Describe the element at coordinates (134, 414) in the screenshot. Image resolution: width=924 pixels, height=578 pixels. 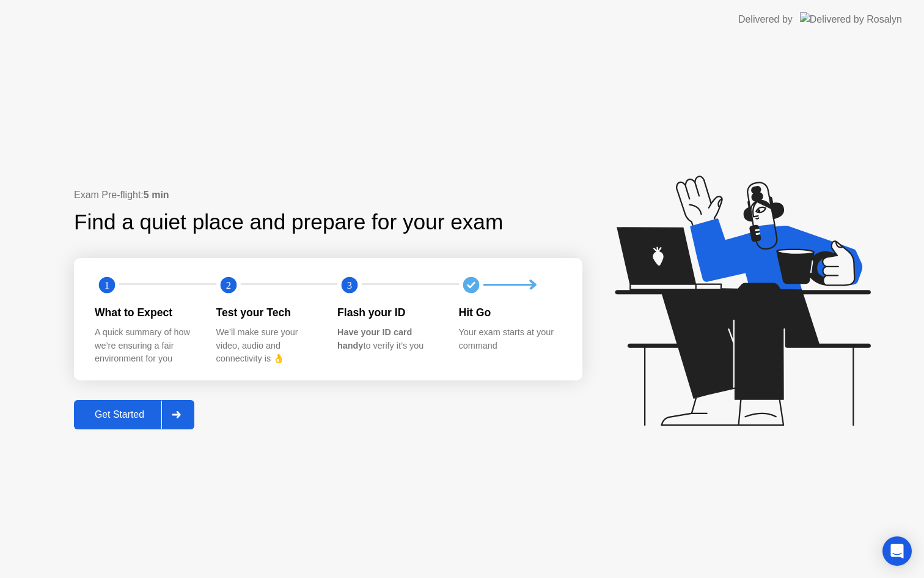
I see `button: Get Started` at that location.